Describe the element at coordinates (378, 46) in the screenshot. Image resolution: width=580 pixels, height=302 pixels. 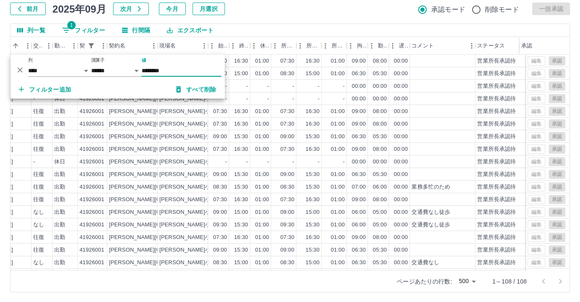
I see `div: 勤務` at that location.